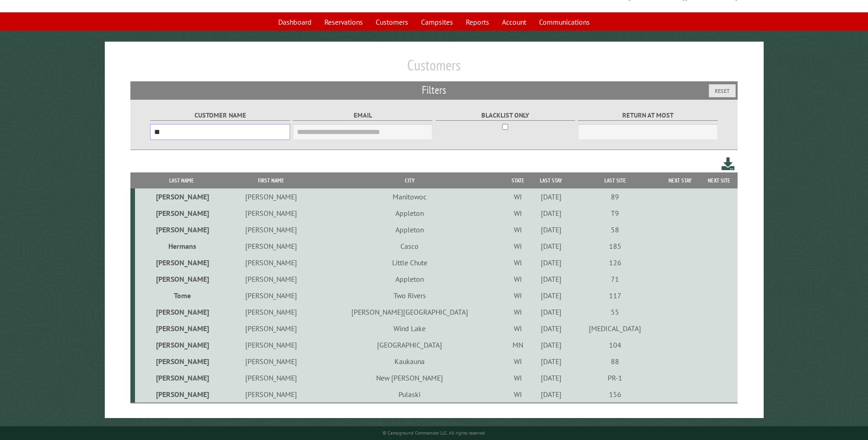 This screenshot has height=440, width=868. I want to click on th: Last Site, so click(615, 180).